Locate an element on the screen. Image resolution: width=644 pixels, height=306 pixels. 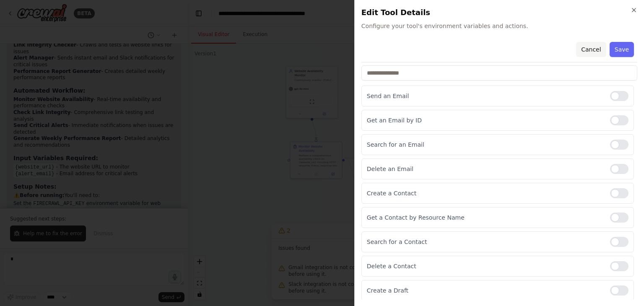
p: Get a Contact by Resource Name is located at coordinates (485, 218).